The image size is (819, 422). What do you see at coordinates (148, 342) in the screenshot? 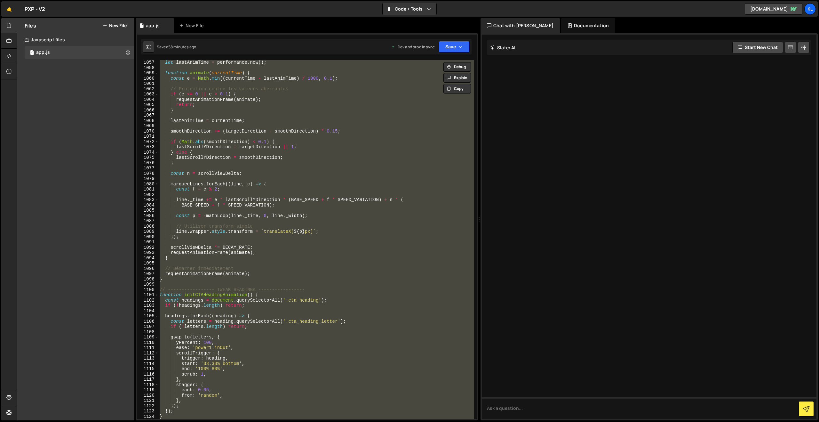
I see `div: 1110` at bounding box center [148, 342].